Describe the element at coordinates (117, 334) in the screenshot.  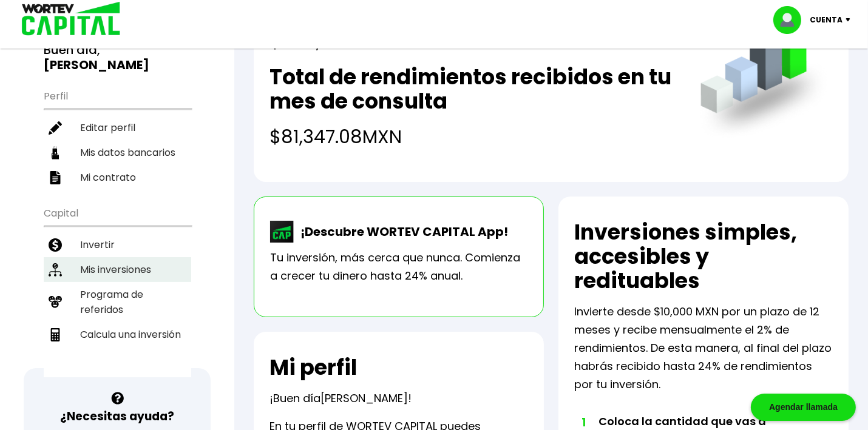
I see `li: Calcula una inversión` at that location.